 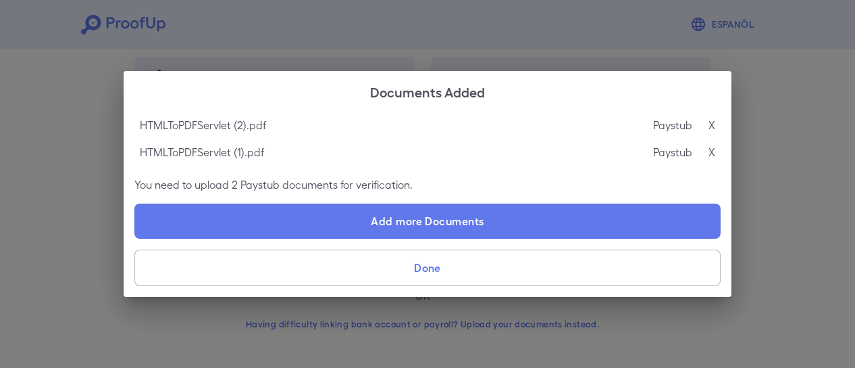 What do you see at coordinates (428, 221) in the screenshot?
I see `label: Add more Documents` at bounding box center [428, 221].